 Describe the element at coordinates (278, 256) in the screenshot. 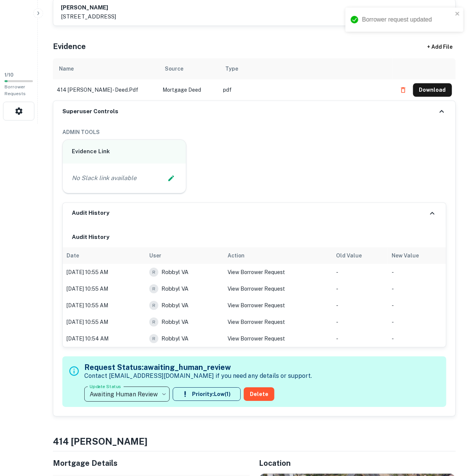

I see `th: Action` at that location.